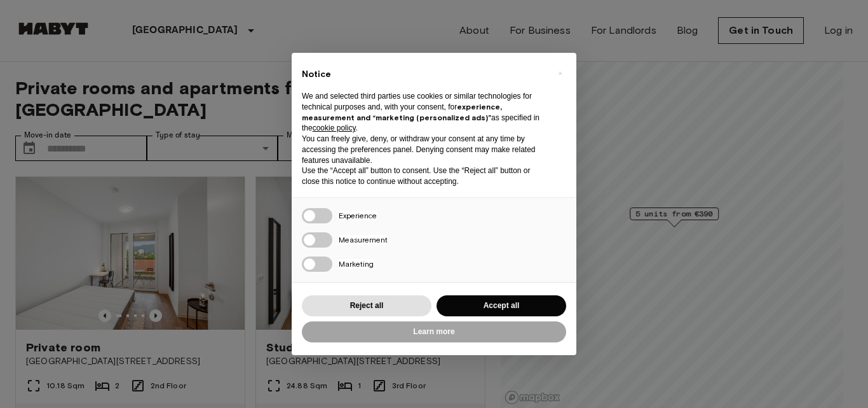 The width and height of the screenshot is (868, 408). I want to click on h2: Notice, so click(424, 74).